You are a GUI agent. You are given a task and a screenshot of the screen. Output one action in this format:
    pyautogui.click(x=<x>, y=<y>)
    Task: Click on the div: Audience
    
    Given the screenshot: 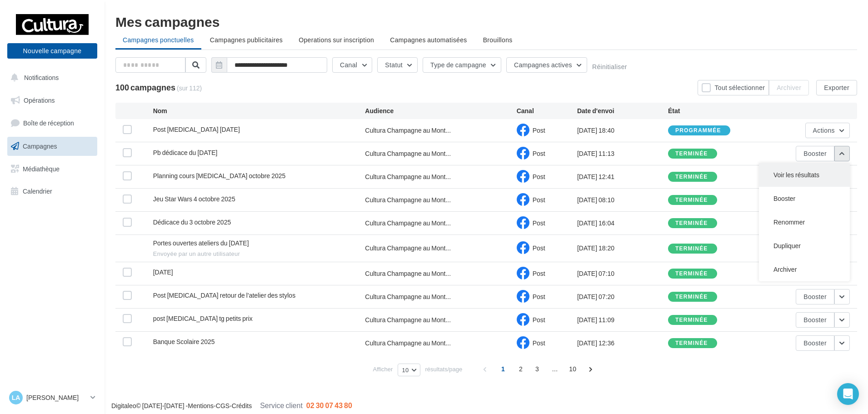 What is the action you would take?
    pyautogui.click(x=440, y=111)
    